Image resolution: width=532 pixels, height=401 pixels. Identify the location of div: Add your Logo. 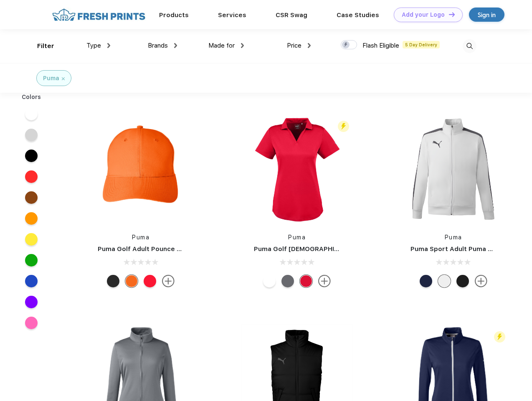
(423, 15).